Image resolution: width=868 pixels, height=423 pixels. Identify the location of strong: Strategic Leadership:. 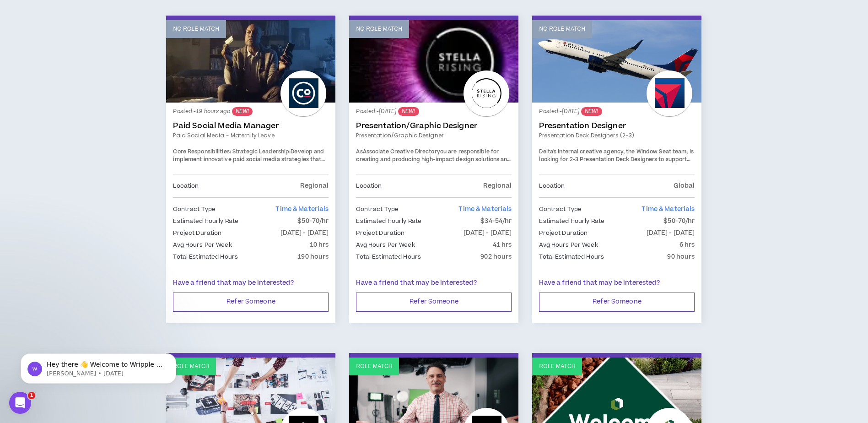
(261, 152).